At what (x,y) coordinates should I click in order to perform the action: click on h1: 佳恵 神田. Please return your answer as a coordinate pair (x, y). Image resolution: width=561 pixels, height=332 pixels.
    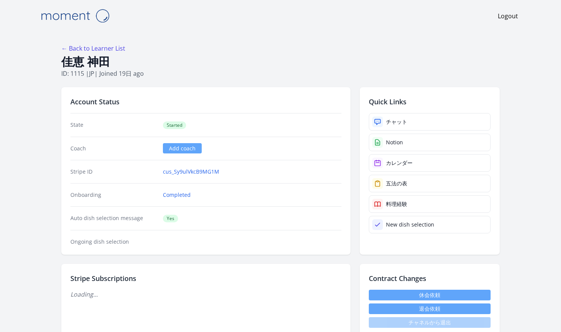
    Looking at the image, I should click on (281, 62).